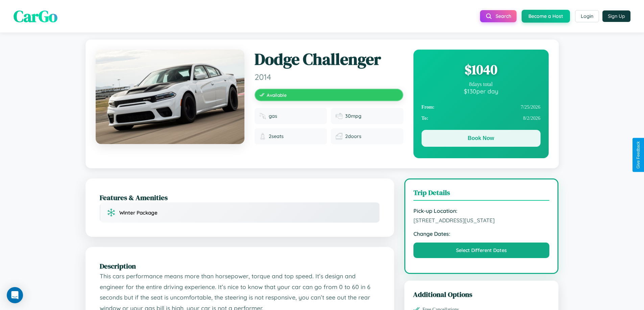 This screenshot has height=310, width=644. What do you see at coordinates (481, 69) in the screenshot?
I see `div: $ 1040` at bounding box center [481, 69].